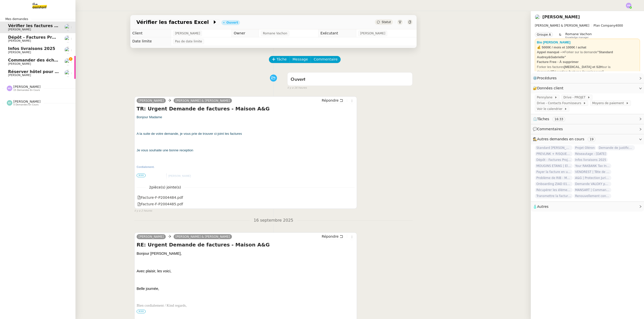 Image resolution: width=644 pixels, height=319 pixels. Describe the element at coordinates (273, 221) in the screenshot. I see `span: 16 septembre 2025` at that location.